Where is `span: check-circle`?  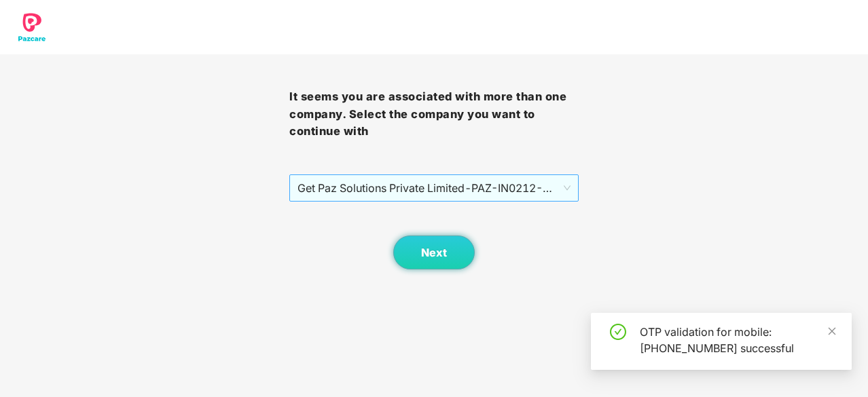
span: check-circle is located at coordinates (618, 332).